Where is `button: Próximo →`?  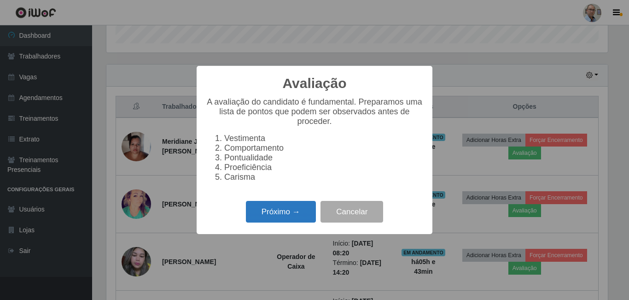
button: Próximo → is located at coordinates (281, 211).